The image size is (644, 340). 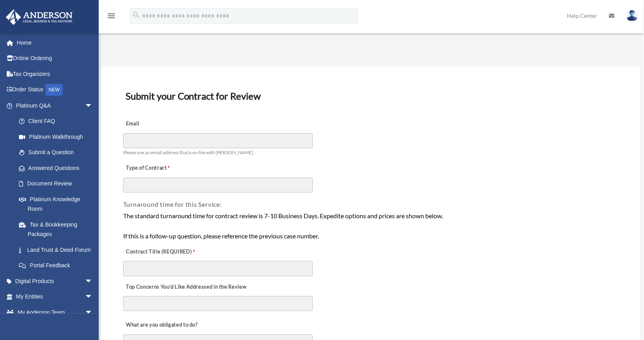 I want to click on a: Platinum Walkthrough, so click(x=58, y=137).